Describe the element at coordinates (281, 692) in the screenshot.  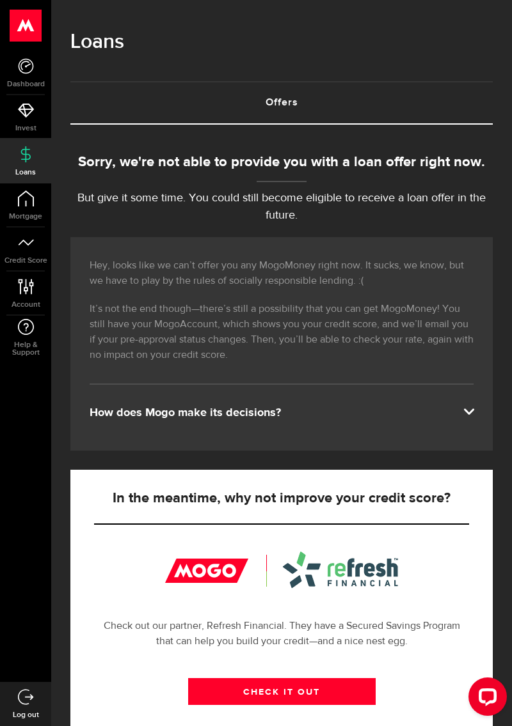
I see `a: CHECK IT OUT` at that location.